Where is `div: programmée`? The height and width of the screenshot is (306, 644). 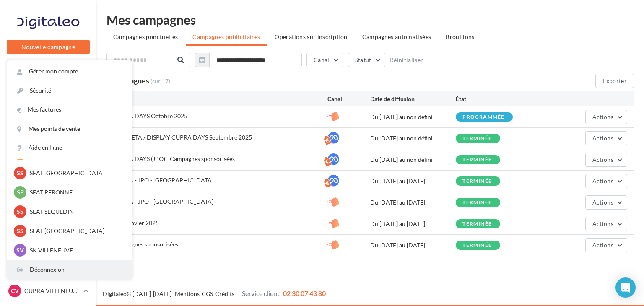
div: programmée is located at coordinates (483, 117).